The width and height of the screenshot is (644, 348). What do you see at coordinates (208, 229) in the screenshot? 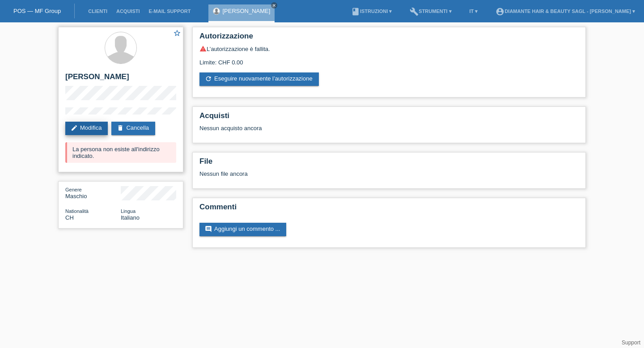
I see `i: comment` at bounding box center [208, 229].